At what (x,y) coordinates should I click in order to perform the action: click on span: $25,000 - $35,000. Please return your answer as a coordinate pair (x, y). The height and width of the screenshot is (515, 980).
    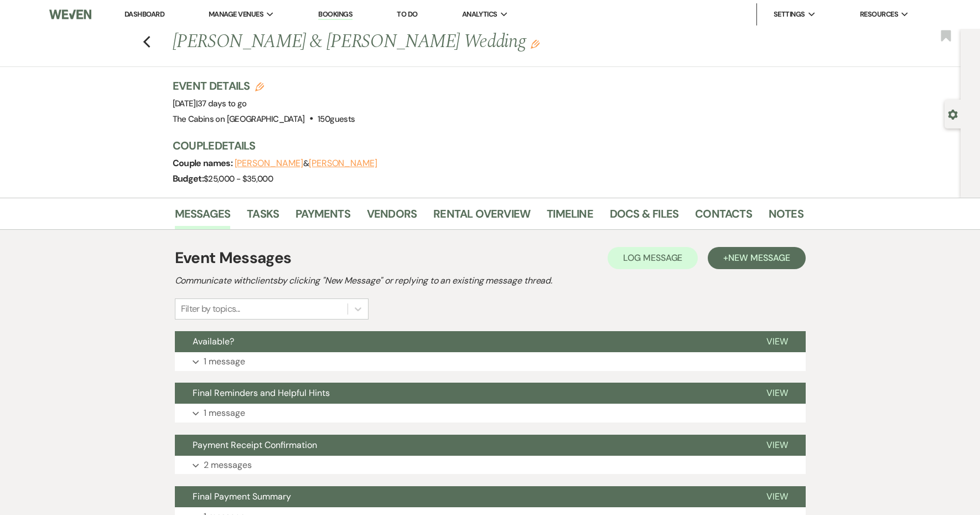
    Looking at the image, I should click on (238, 179).